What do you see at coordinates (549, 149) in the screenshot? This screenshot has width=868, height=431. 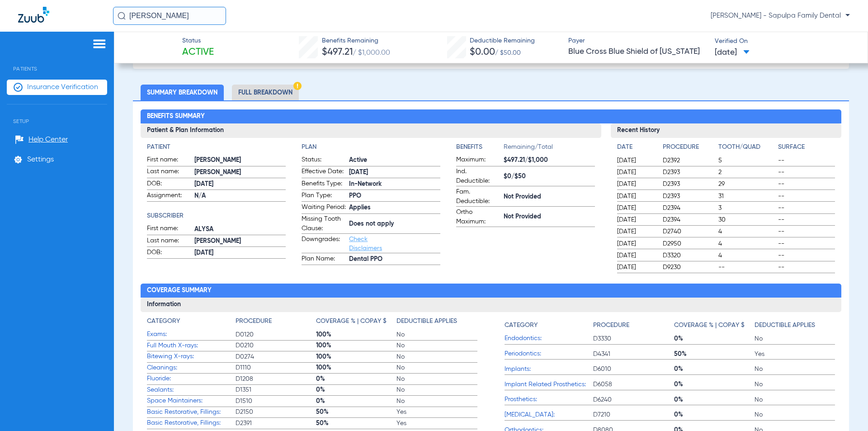 I see `span: Remaining/Total` at bounding box center [549, 149].